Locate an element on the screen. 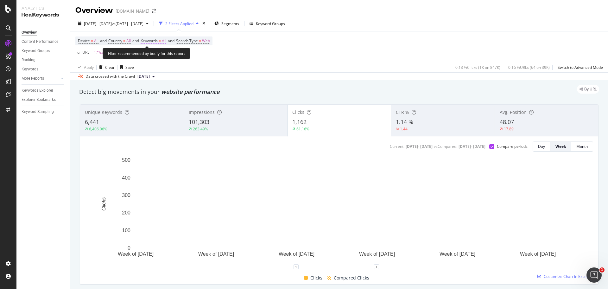 The width and height of the screenshot is (608, 289). span: 2025 Jan. 26th is located at coordinates (144, 76).